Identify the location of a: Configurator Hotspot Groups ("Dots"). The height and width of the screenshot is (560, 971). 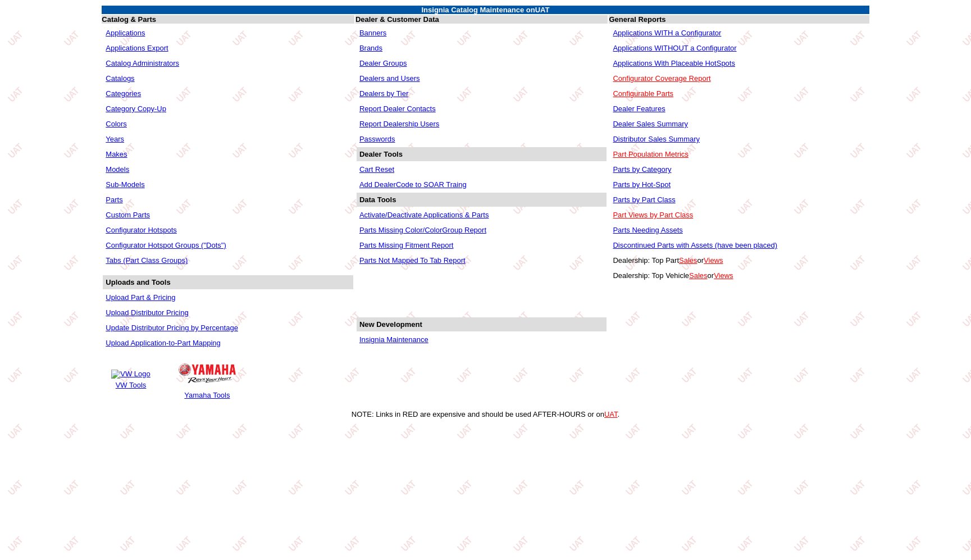
(166, 245).